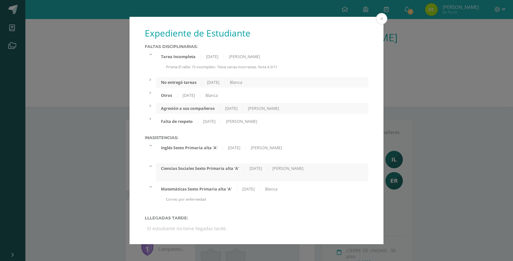 The height and width of the screenshot is (261, 513). What do you see at coordinates (256, 218) in the screenshot?
I see `label: Lllegadas tarde:` at bounding box center [256, 218].